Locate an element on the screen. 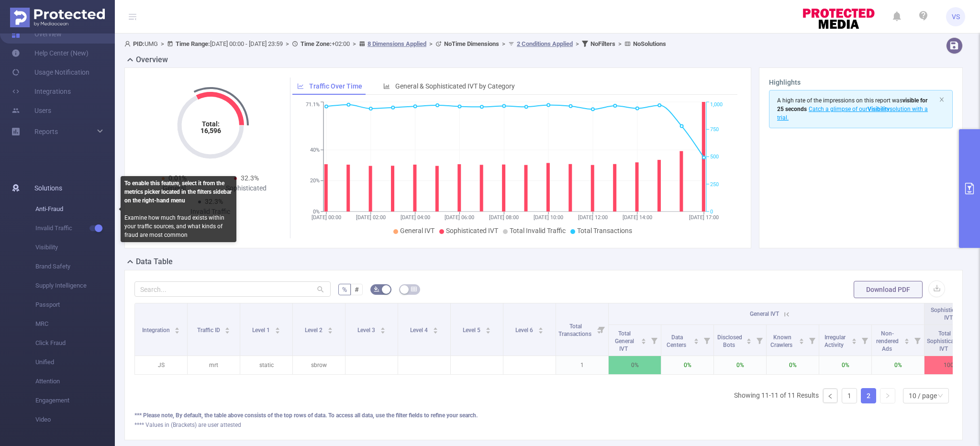 This screenshot has width=980, height=446. a: 2 is located at coordinates (868, 396).